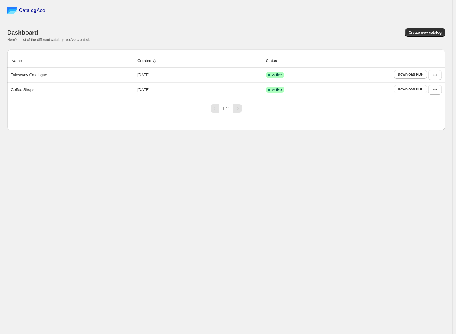 This screenshot has height=334, width=456. What do you see at coordinates (12, 10) in the screenshot?
I see `img: catalog ace` at bounding box center [12, 10].